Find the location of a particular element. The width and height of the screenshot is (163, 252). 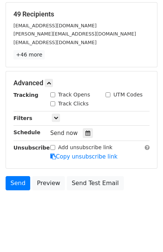

div: Chat Widget is located at coordinates (145, 234).